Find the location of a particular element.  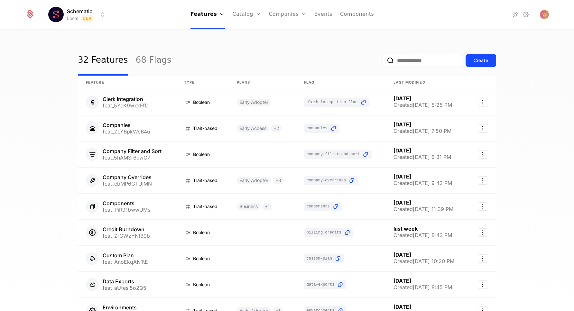

div: Create is located at coordinates (481, 60).